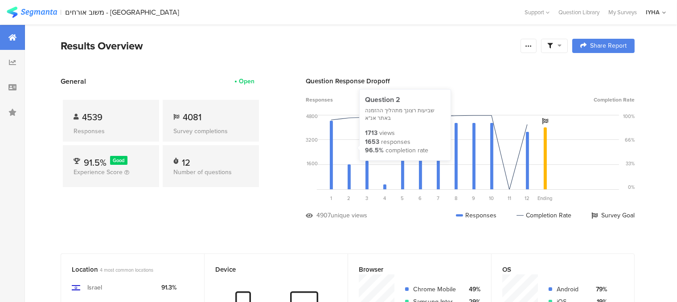 Image resolution: width=677 pixels, height=302 pixels. Describe the element at coordinates (623, 12) in the screenshot. I see `div: My Surveys` at that location.